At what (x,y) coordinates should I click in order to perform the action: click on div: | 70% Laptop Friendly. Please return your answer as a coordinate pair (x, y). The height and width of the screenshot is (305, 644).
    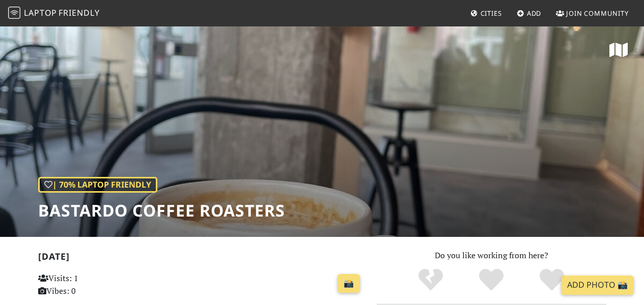
    Looking at the image, I should click on (97, 185).